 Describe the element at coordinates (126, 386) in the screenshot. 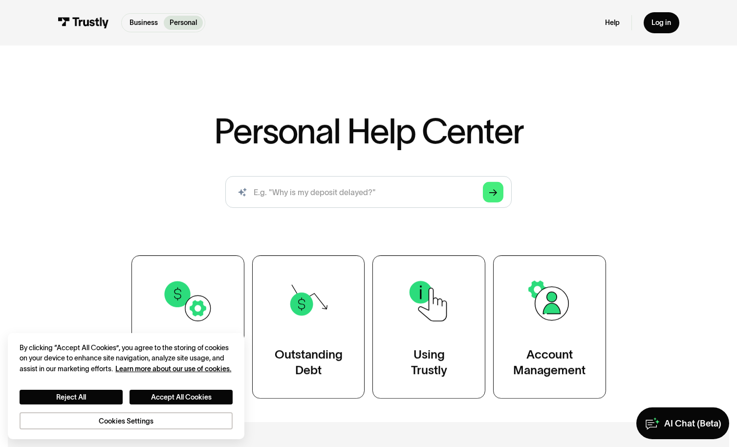

I see `div: Privacy` at that location.